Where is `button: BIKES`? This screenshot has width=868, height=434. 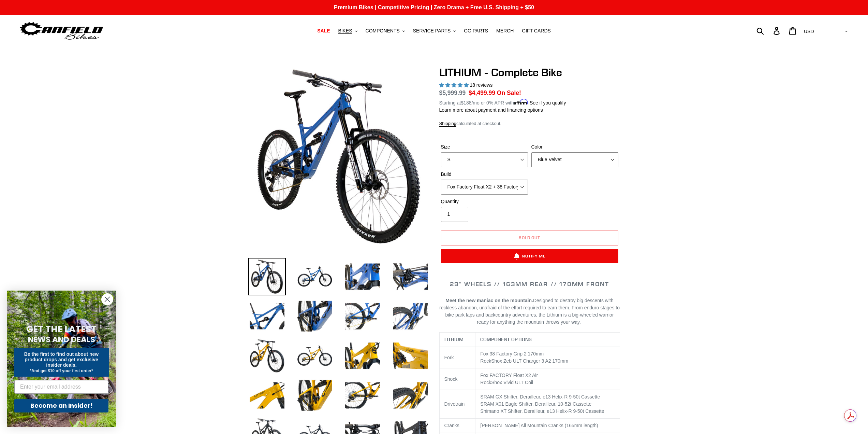
button: BIKES is located at coordinates (348, 31).